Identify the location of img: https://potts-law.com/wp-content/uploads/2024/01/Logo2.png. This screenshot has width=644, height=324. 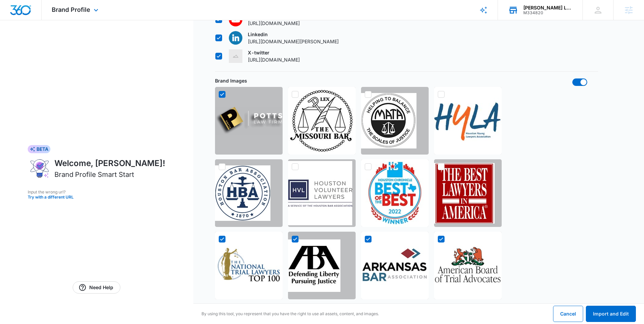
(249, 121).